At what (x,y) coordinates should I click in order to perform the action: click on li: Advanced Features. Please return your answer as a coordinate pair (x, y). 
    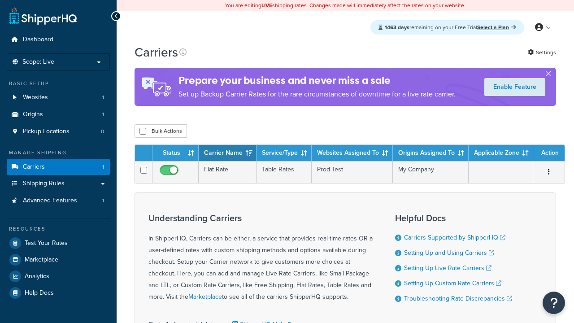
    Looking at the image, I should click on (58, 201).